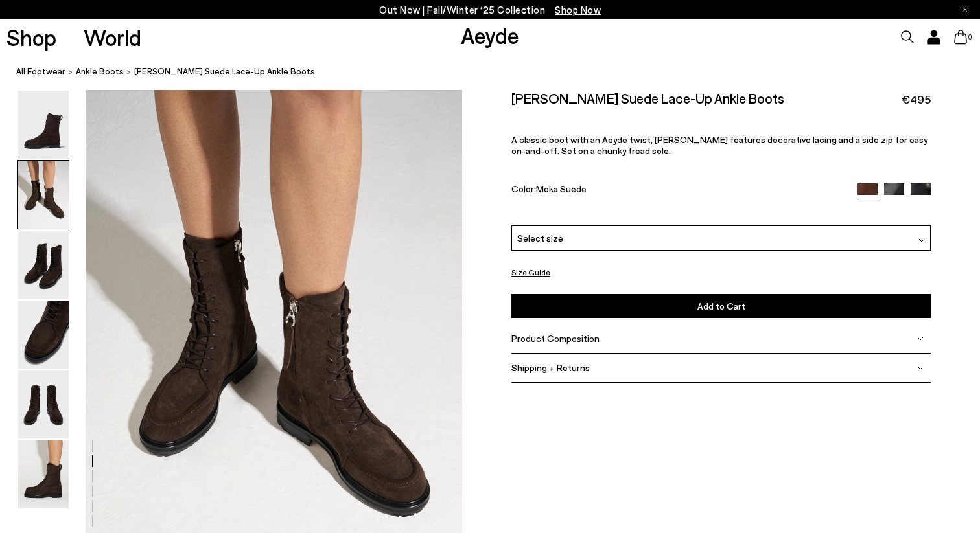 The height and width of the screenshot is (533, 980). What do you see at coordinates (498, 72) in the screenshot?
I see `nav: breadcrumb` at bounding box center [498, 72].